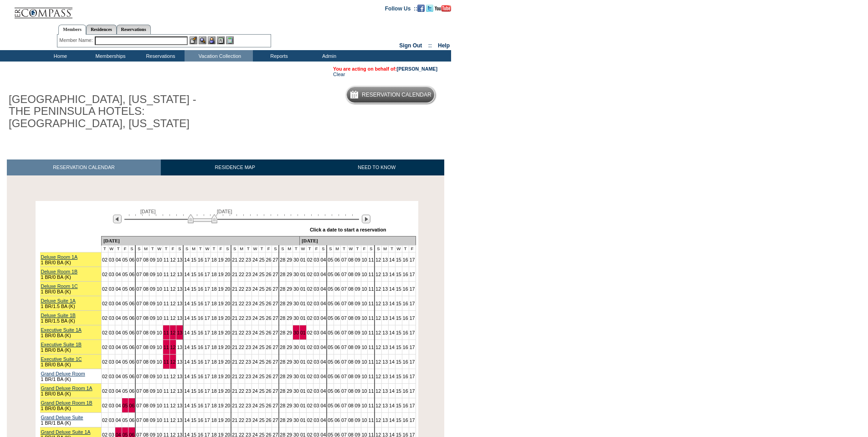 Image resolution: width=868 pixels, height=437 pixels. Describe the element at coordinates (303, 332) in the screenshot. I see `a: 01` at that location.